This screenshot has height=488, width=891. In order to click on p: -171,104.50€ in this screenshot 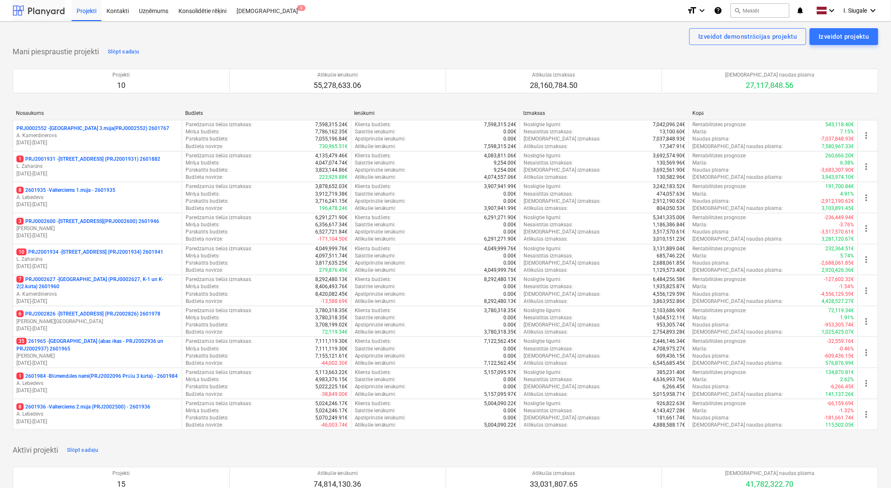, I will do `click(333, 239)`.